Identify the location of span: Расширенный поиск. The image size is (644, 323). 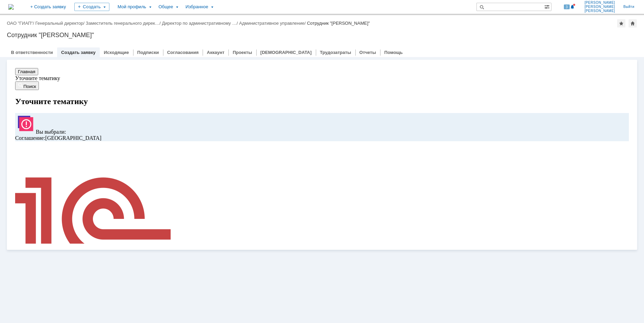
(548, 7).